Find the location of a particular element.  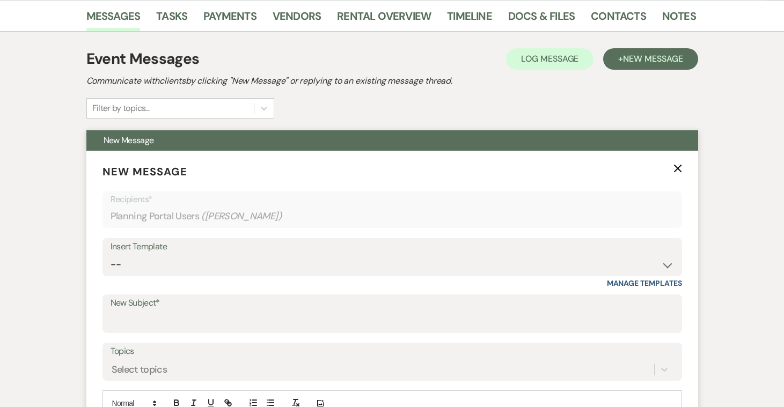

a: Manage Templates is located at coordinates (644, 283).